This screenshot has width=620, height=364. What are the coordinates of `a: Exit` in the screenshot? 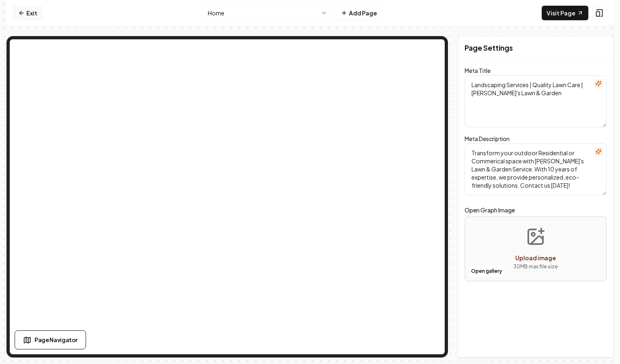 It's located at (28, 13).